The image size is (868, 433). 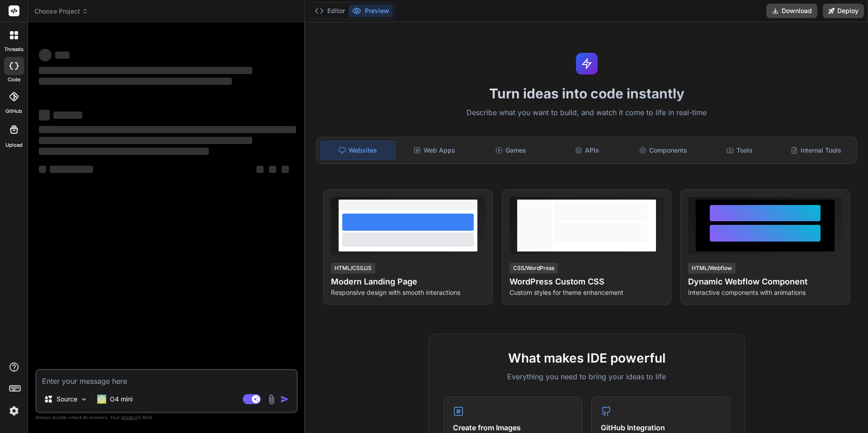 I want to click on label: code, so click(x=14, y=79).